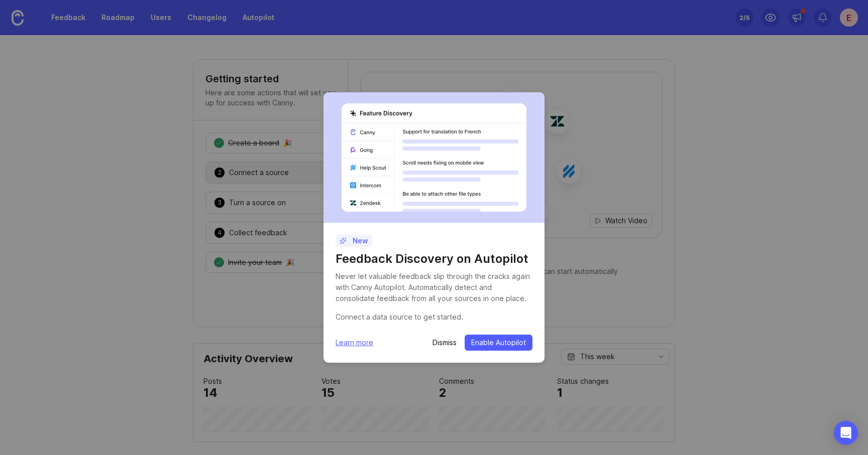 The height and width of the screenshot is (455, 868). I want to click on span: Enable Autopilot, so click(498, 343).